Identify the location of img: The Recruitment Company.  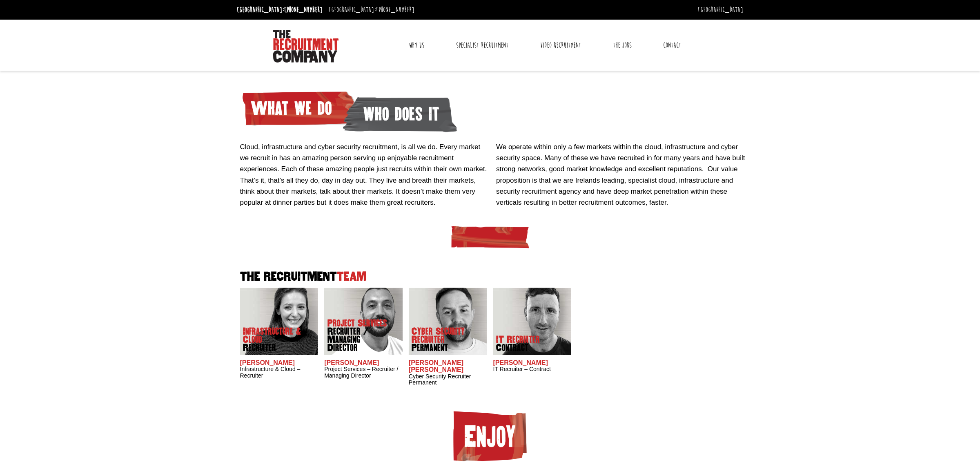
(306, 46).